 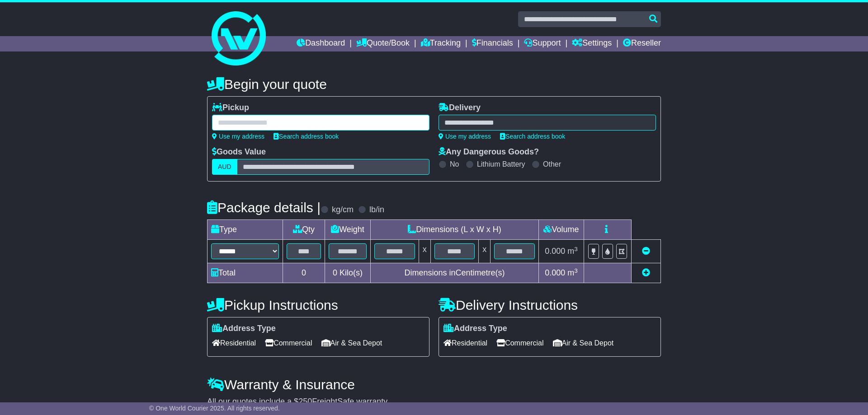 What do you see at coordinates (238, 152) in the screenshot?
I see `label: Goods Value` at bounding box center [238, 152].